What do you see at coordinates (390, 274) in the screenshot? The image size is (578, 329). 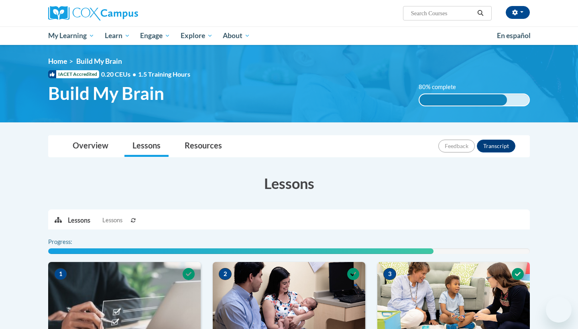 I see `span: 3` at bounding box center [390, 274].